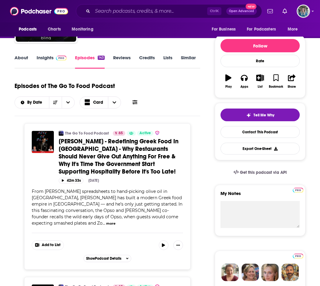 The image size is (320, 286). I want to click on span: Ctrl K, so click(214, 11).